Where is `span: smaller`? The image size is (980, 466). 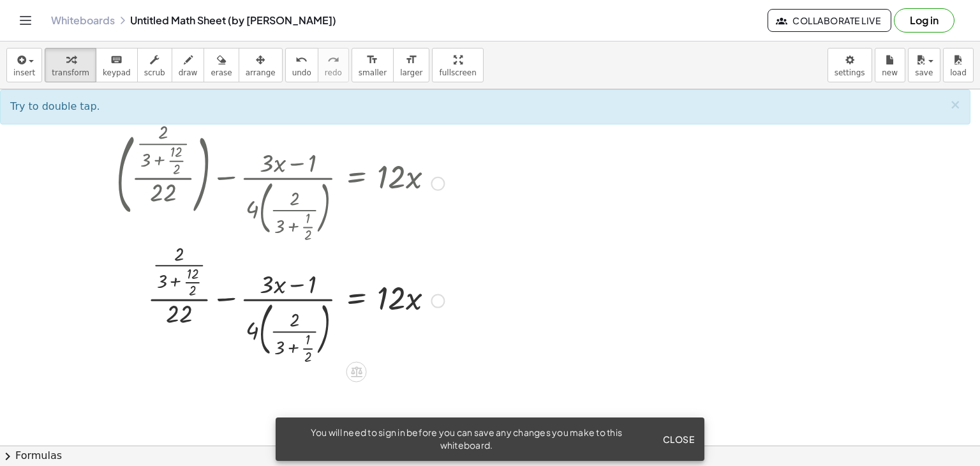
span: smaller is located at coordinates (373, 73).